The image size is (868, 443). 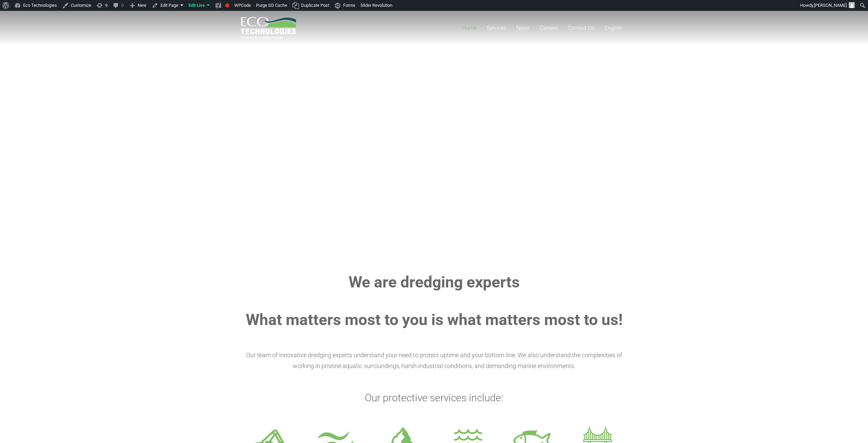 I want to click on span: News, so click(x=523, y=28).